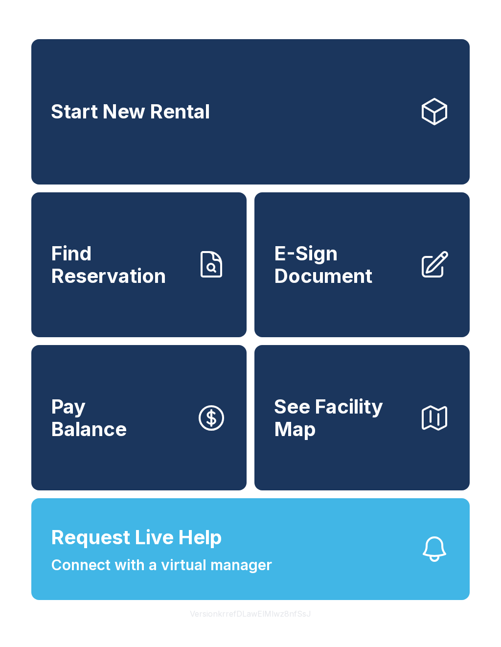 The image size is (501, 647). Describe the element at coordinates (130, 112) in the screenshot. I see `span: Start New Rental` at that location.